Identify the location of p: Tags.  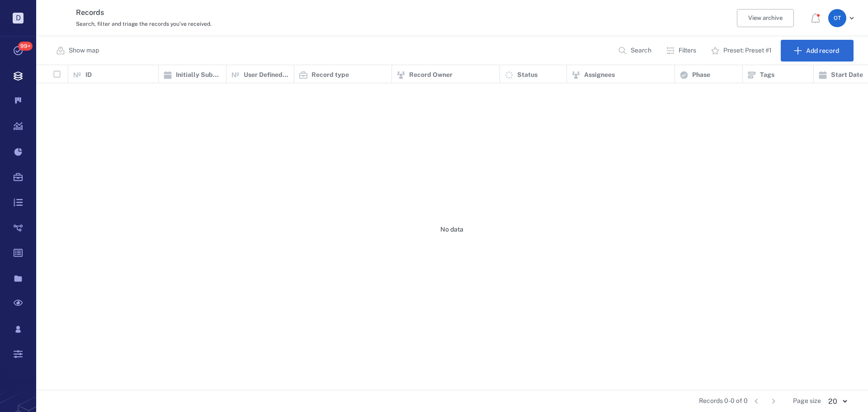
(767, 75).